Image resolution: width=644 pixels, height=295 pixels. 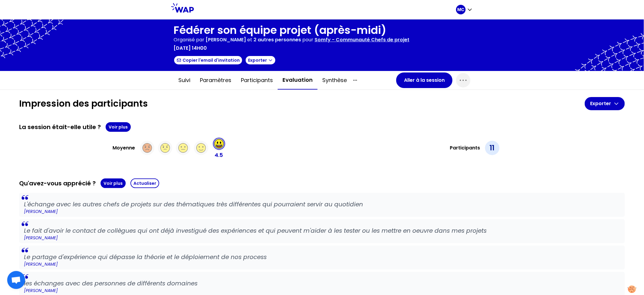 I want to click on button: Paramètres, so click(x=215, y=80).